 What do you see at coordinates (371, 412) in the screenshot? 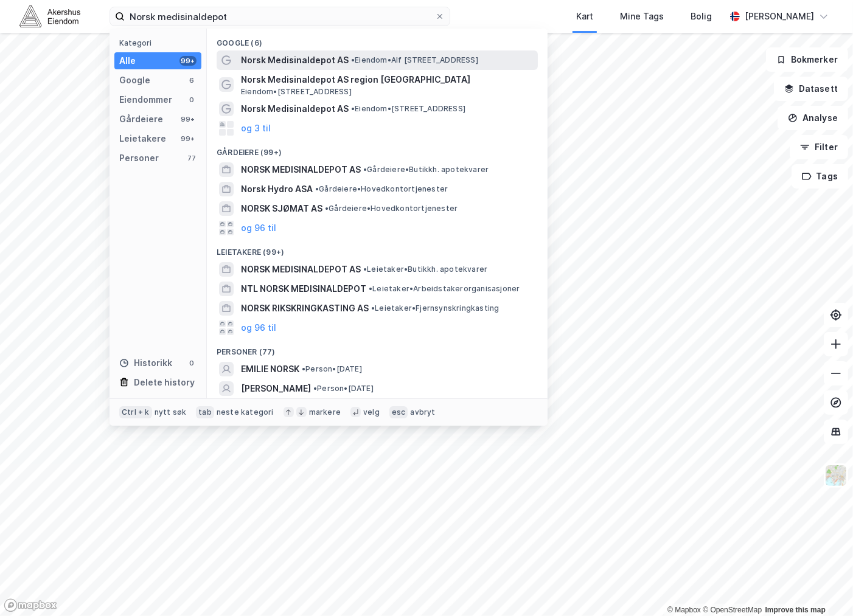
I see `div: velg` at bounding box center [371, 412].